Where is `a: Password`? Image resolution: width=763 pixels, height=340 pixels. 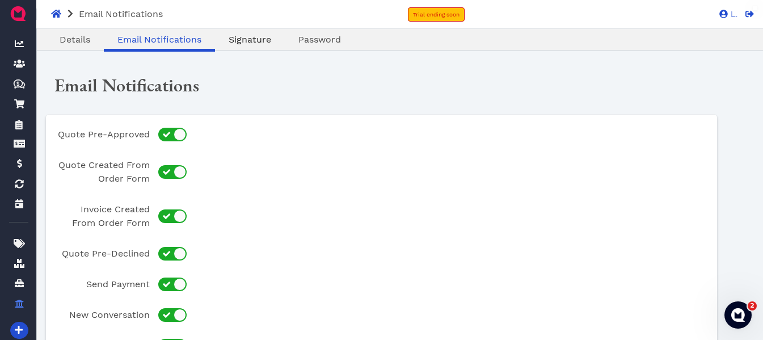
a: Password is located at coordinates (319, 40).